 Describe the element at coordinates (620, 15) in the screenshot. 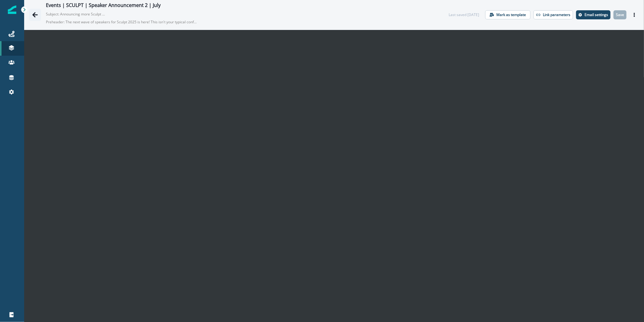

I see `p: Save` at that location.